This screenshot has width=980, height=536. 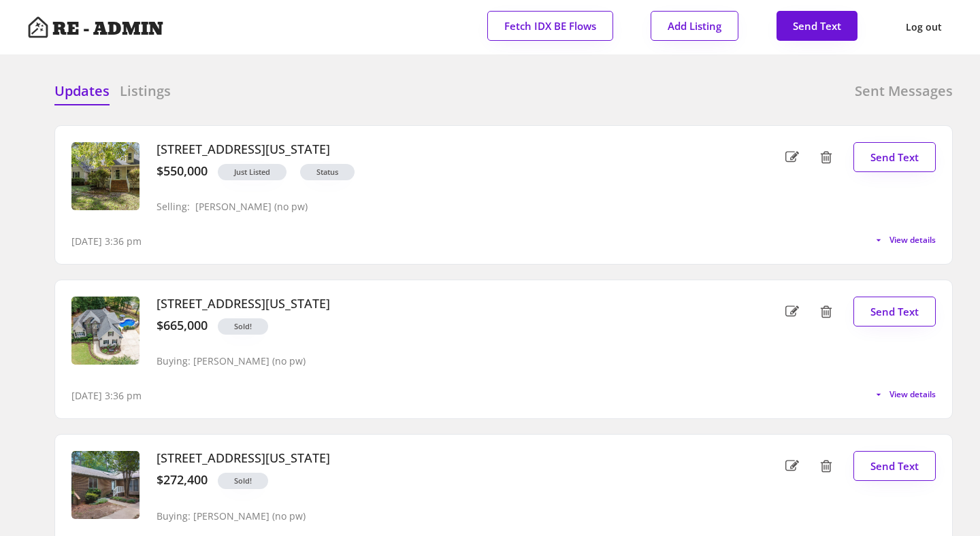 What do you see at coordinates (82, 91) in the screenshot?
I see `h6: Updates` at bounding box center [82, 91].